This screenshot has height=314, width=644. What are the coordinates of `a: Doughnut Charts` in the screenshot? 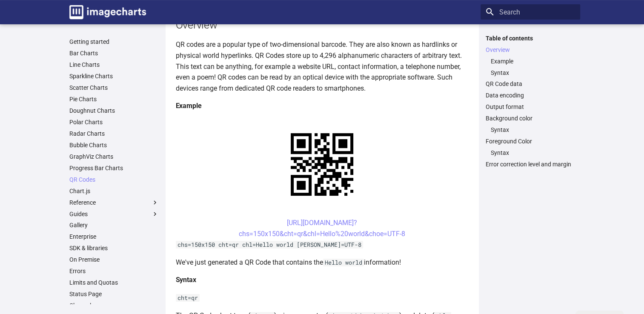 It's located at (114, 111).